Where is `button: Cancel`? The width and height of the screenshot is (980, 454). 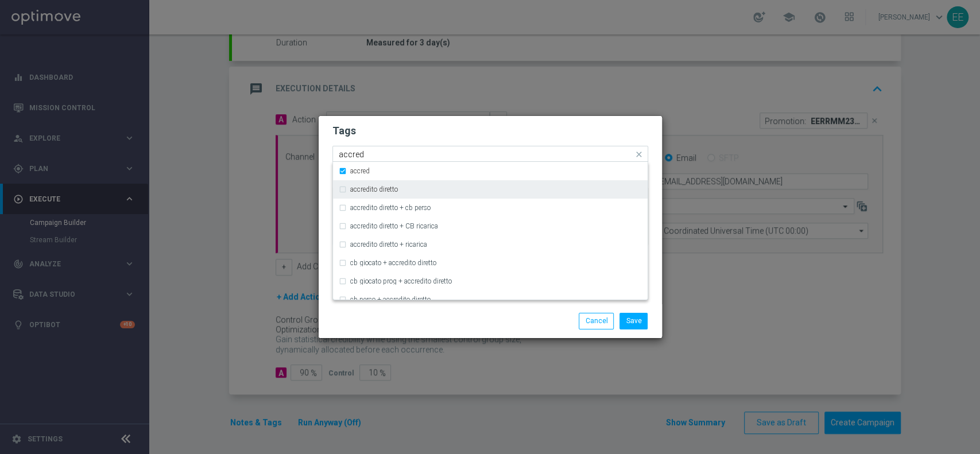
button: Cancel is located at coordinates (596, 321).